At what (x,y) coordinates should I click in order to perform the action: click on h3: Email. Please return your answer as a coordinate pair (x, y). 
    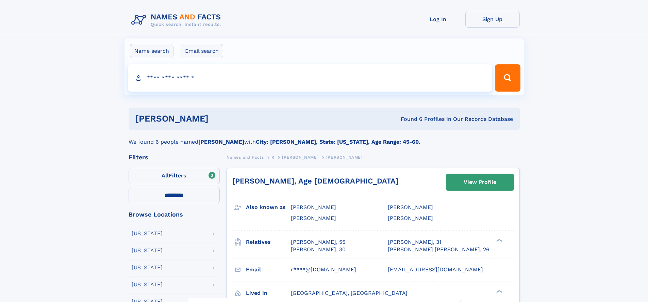
    Looking at the image, I should click on (268, 269).